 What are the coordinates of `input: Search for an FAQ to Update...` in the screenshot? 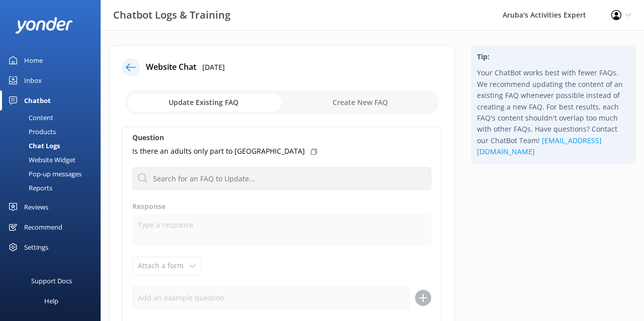 It's located at (282, 178).